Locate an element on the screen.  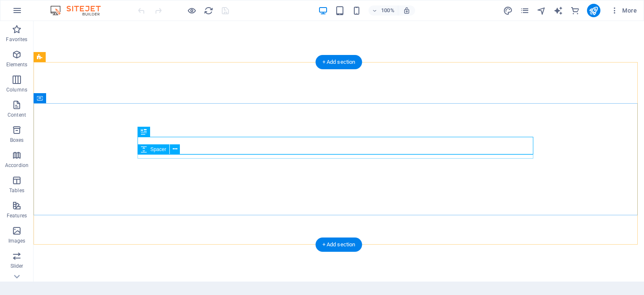
i: Reload page is located at coordinates (209, 10).